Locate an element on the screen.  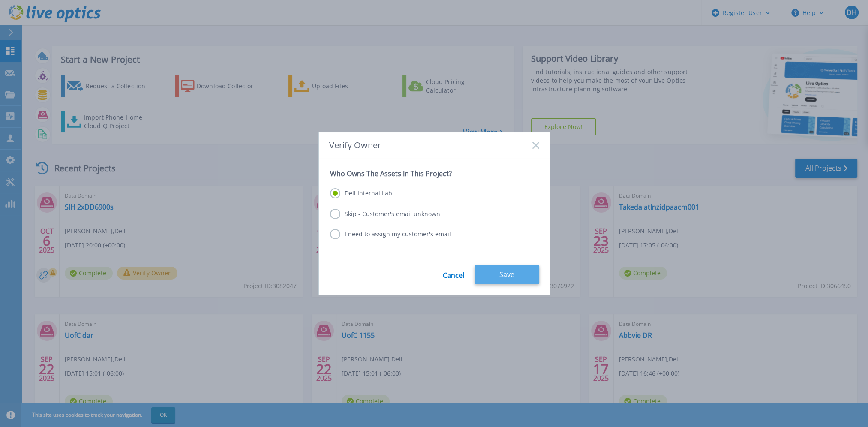
button: Save is located at coordinates (507, 274).